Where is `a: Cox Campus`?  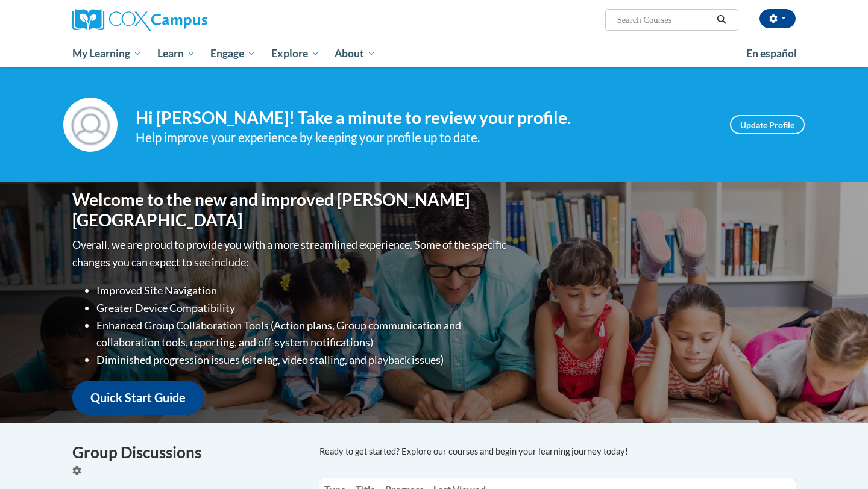
a: Cox Campus is located at coordinates (187, 20).